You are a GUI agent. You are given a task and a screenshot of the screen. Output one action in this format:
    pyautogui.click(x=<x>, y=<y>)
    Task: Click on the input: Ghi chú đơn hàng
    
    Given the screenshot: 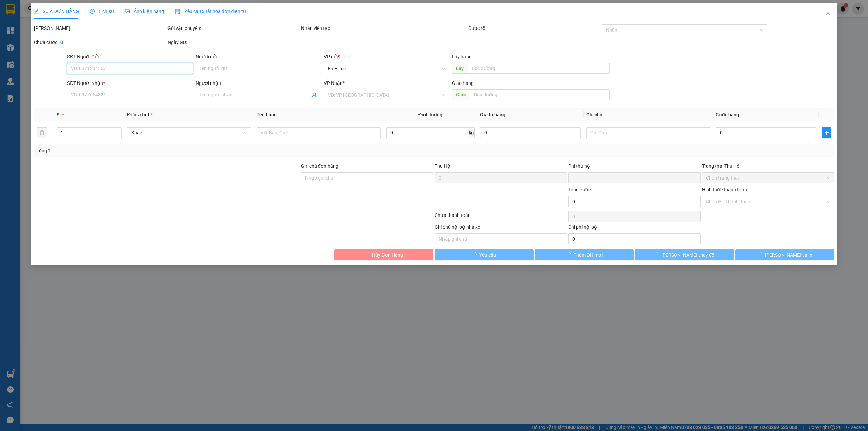 What is the action you would take?
    pyautogui.click(x=368, y=178)
    